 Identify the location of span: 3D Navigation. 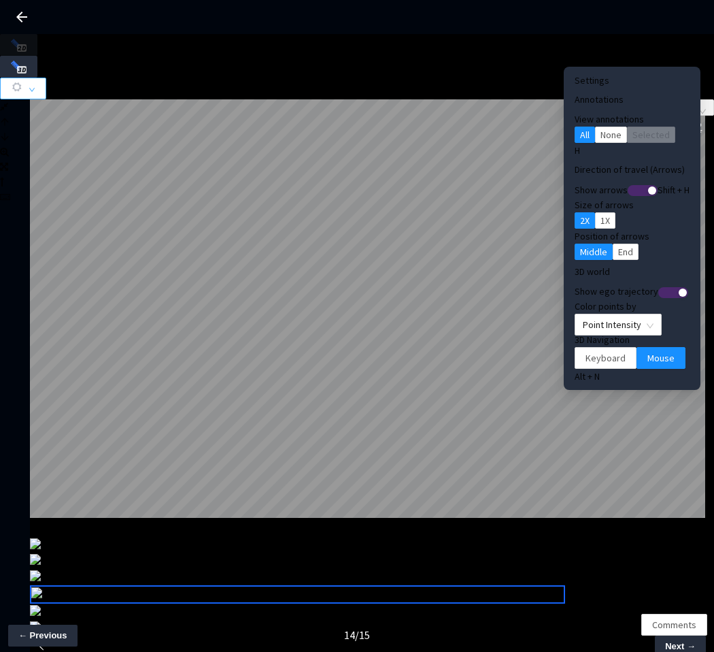
(602, 339).